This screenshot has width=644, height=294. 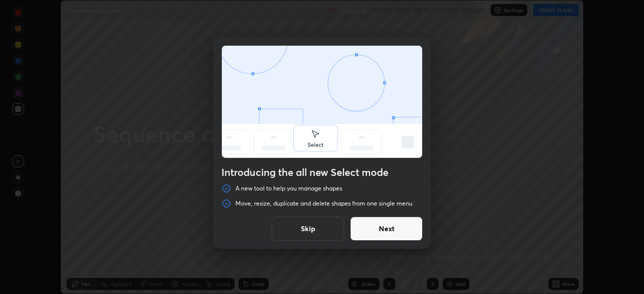 What do you see at coordinates (322, 172) in the screenshot?
I see `h4: Introducing the all new Select mode` at bounding box center [322, 172].